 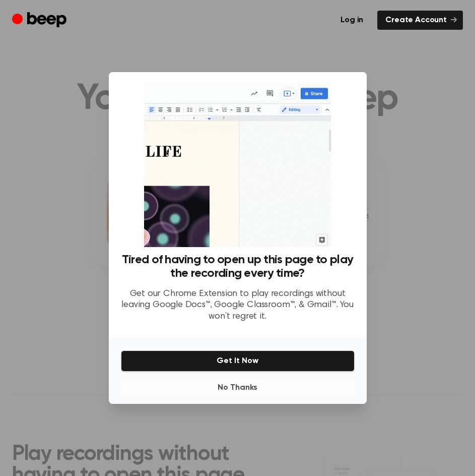 I want to click on button: No Thanks, so click(x=238, y=388).